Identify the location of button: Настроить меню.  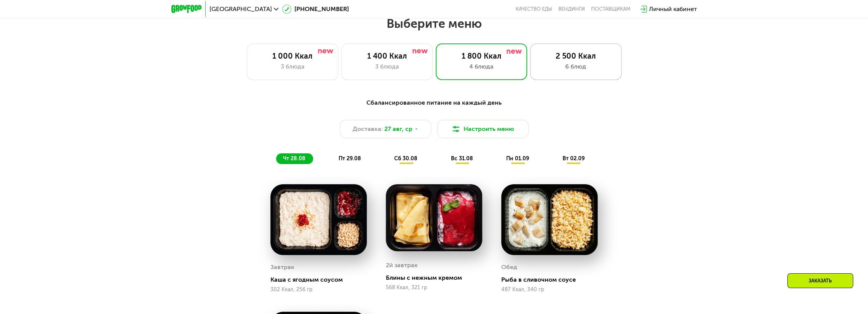
(483, 129).